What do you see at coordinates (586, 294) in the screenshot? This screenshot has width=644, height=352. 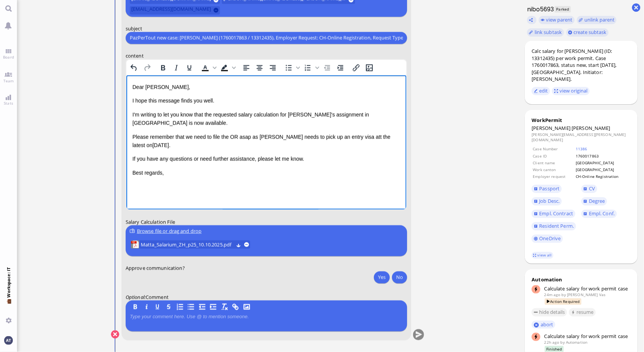 I see `span: femia.vas@bluelakelegal.com` at bounding box center [586, 294].